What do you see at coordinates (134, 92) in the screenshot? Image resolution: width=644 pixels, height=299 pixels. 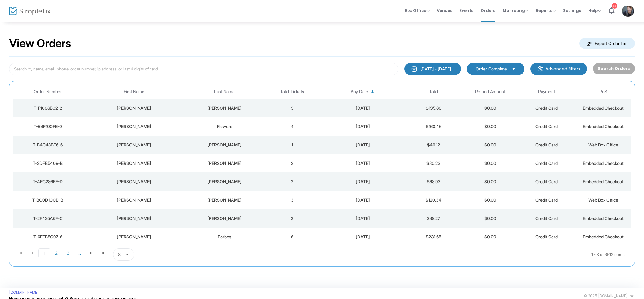 I see `span: First Name` at bounding box center [134, 92].